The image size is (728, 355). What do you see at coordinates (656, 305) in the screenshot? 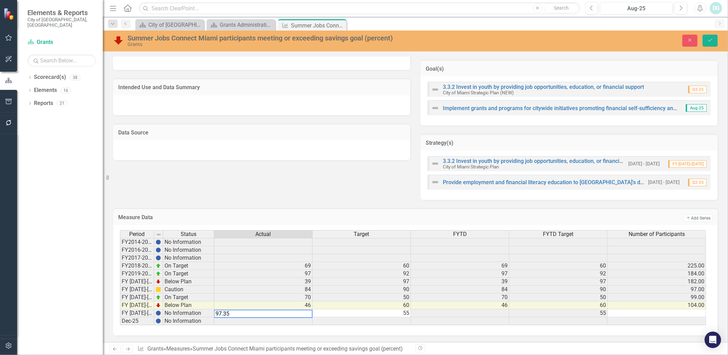
I see `td: 104.00` at bounding box center [656, 305].